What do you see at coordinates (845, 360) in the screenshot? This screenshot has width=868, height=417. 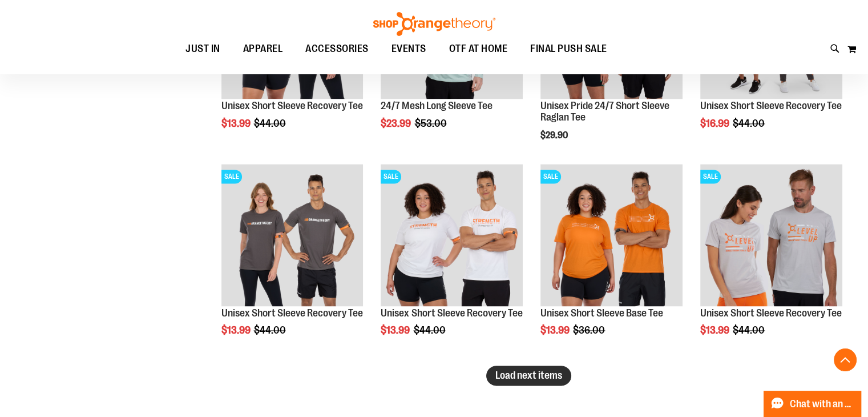 I see `button: Back To Top` at bounding box center [845, 360].